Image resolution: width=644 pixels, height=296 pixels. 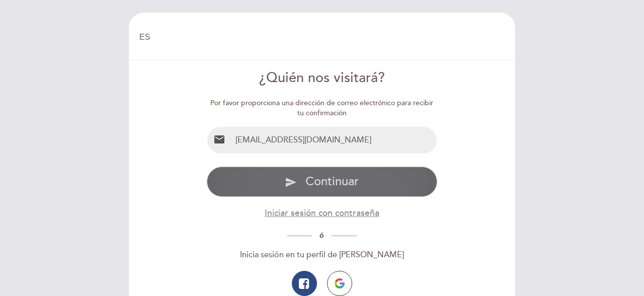 I want to click on i: send, so click(x=291, y=183).